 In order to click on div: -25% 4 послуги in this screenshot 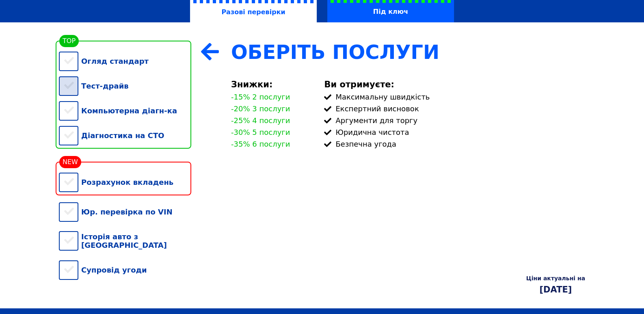, I will do `click(260, 120)`.